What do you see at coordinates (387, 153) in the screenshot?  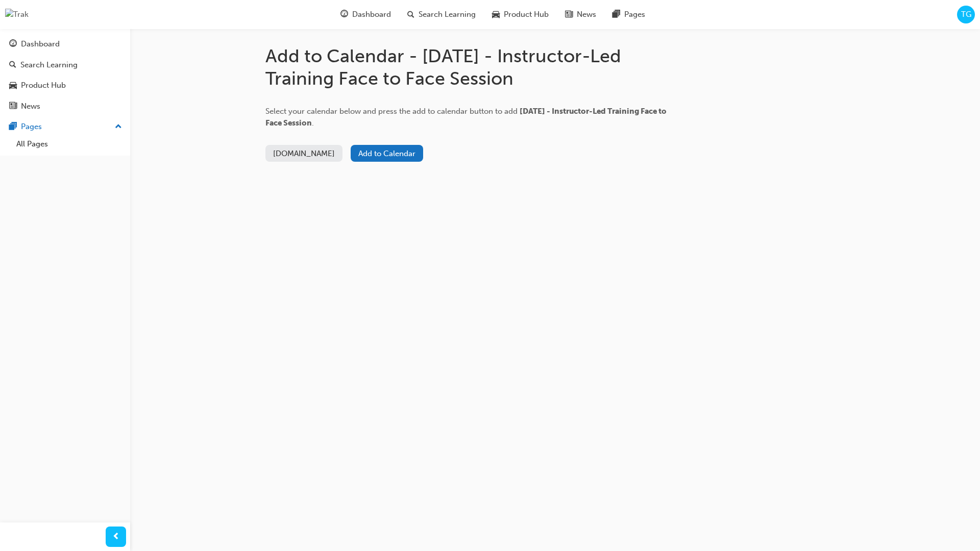 I see `button: Add to Calendar` at bounding box center [387, 153].